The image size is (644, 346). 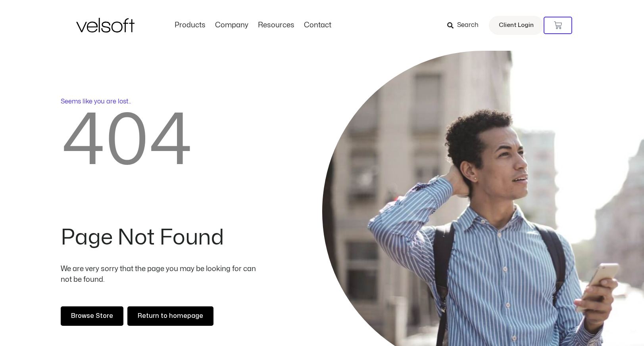 I want to click on a: Browse Store, so click(x=92, y=316).